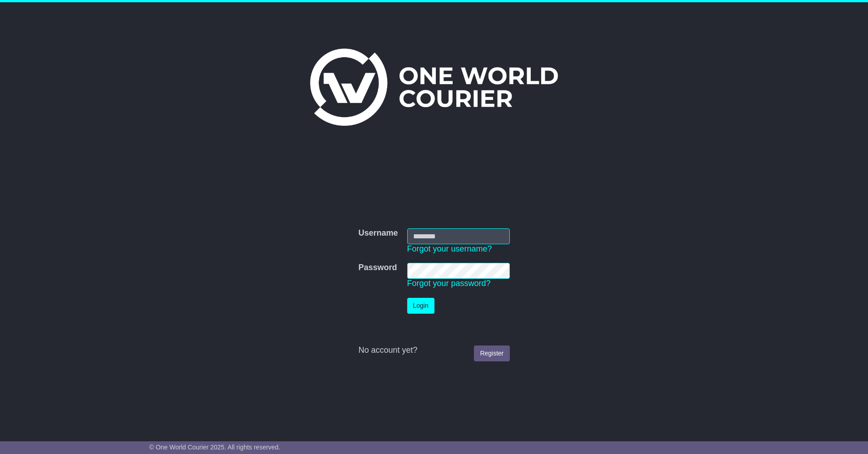  What do you see at coordinates (421, 306) in the screenshot?
I see `button: Login` at bounding box center [421, 306].